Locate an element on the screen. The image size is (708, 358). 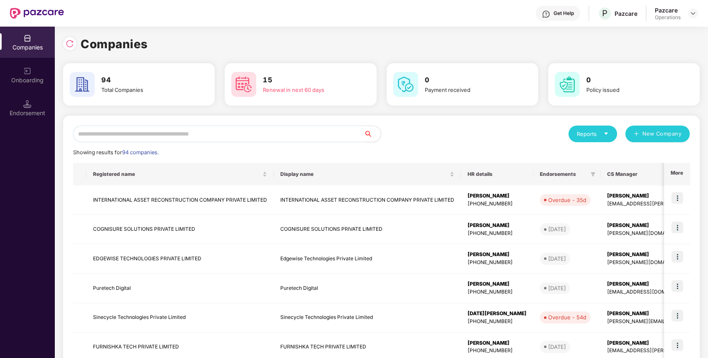
span: Registered name is located at coordinates (177, 174).